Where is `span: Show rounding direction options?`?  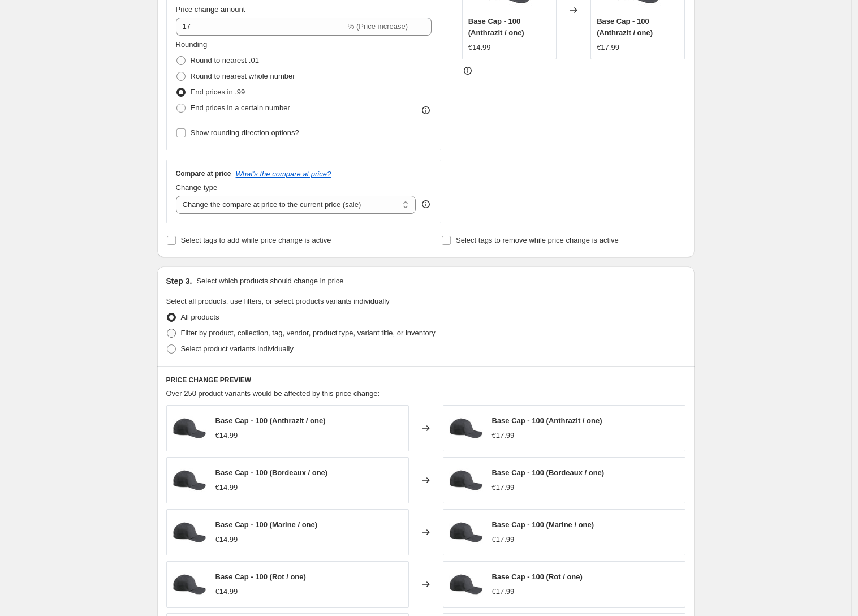 span: Show rounding direction options? is located at coordinates (245, 133).